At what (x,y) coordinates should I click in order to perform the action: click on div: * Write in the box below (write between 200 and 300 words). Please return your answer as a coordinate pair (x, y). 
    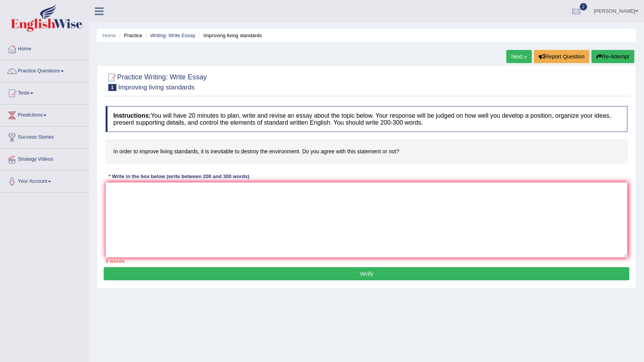
    Looking at the image, I should click on (179, 176).